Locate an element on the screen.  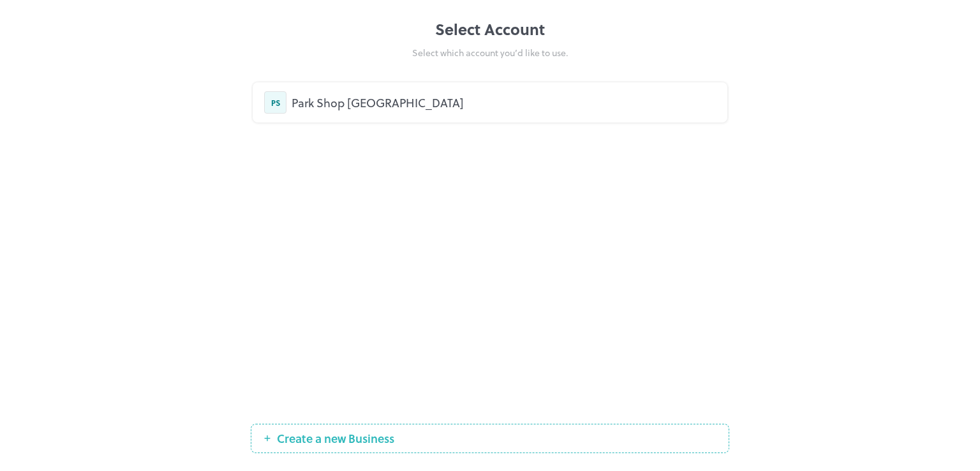
div: Select Account is located at coordinates (490, 29).